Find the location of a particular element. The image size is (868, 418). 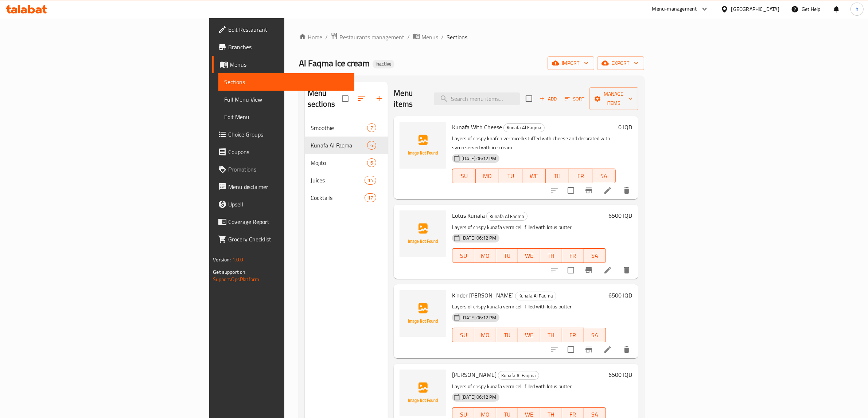

h6: 0 IQD is located at coordinates (626, 127).